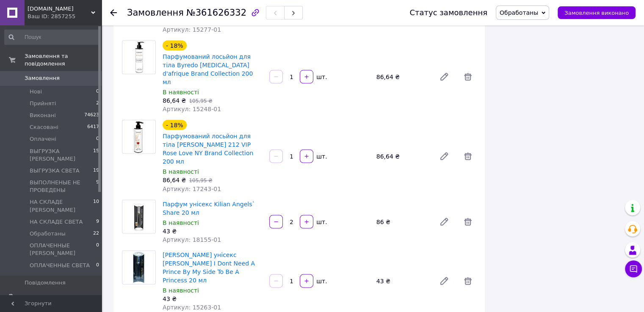  Describe the element at coordinates (139, 137) in the screenshot. I see `img: Парфумований лосьйон для тіла Carolina Herrera 212 VIP Rose Love NY Brand Collection 200 мл` at that location.